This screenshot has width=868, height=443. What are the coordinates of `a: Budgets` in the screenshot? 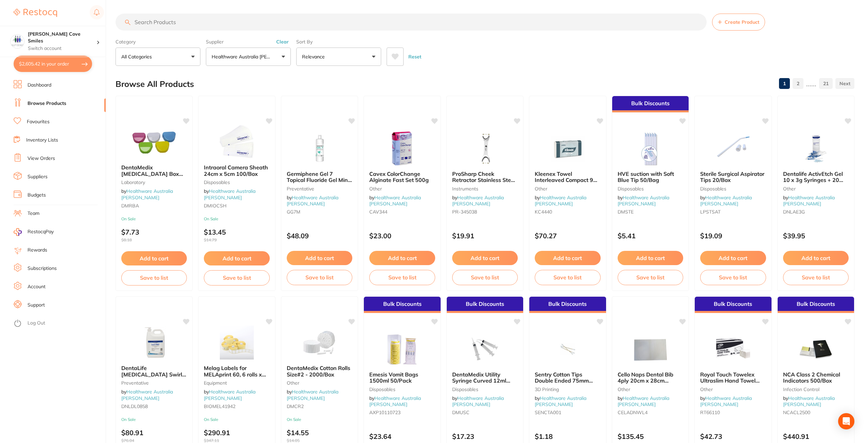 It's located at (37, 195).